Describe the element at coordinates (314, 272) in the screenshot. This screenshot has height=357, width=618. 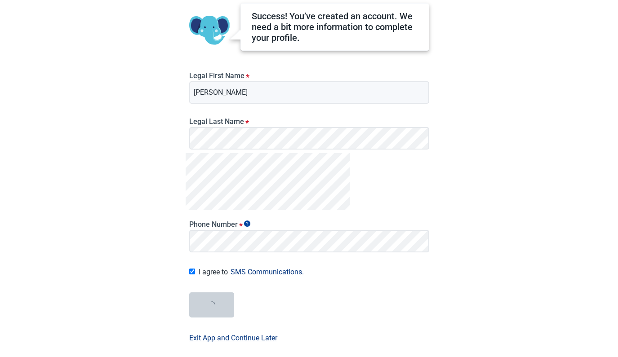
I see `label: I agree to` at that location.